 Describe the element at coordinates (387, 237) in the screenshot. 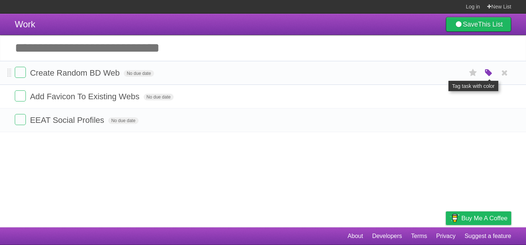

I see `a: Developers` at that location.